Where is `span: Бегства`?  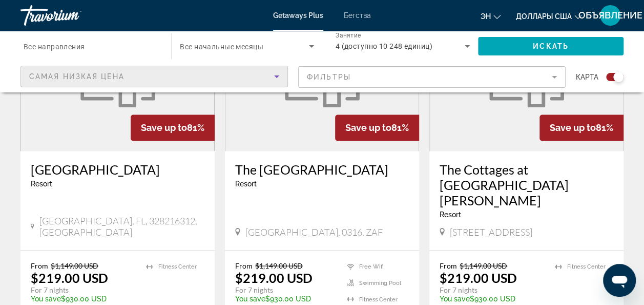 span: Бегства is located at coordinates (357, 15).